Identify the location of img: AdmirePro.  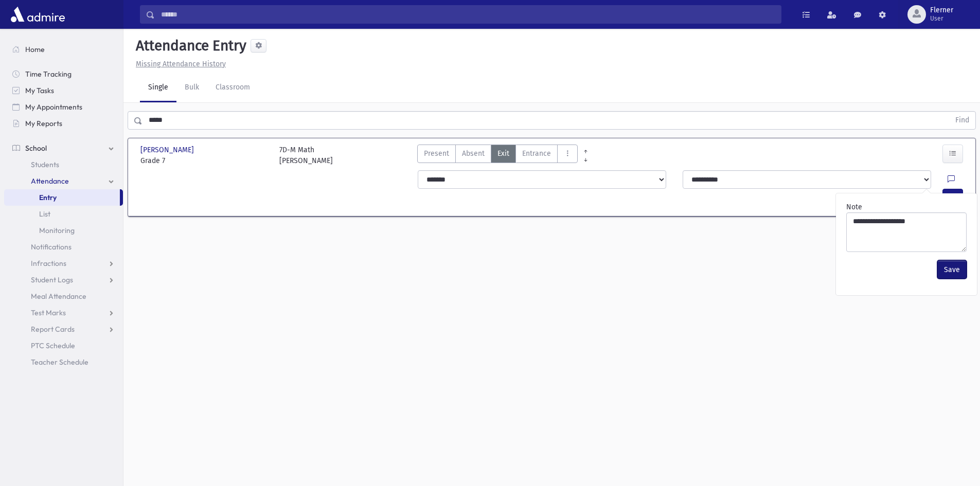
(38, 15).